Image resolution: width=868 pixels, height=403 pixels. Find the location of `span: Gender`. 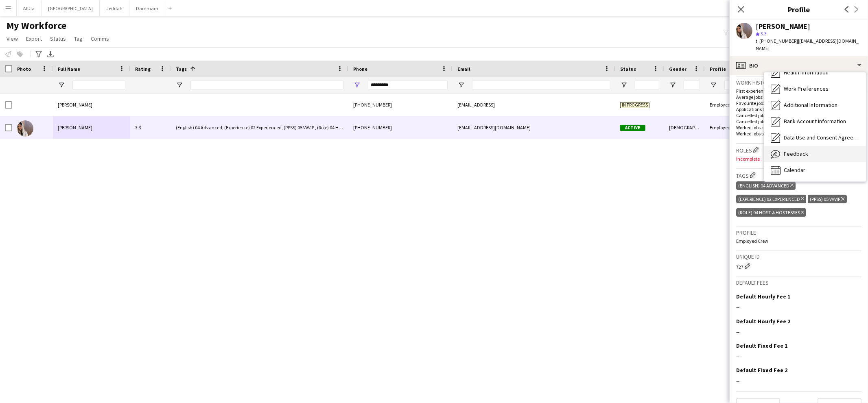

span: Gender is located at coordinates (677, 69).